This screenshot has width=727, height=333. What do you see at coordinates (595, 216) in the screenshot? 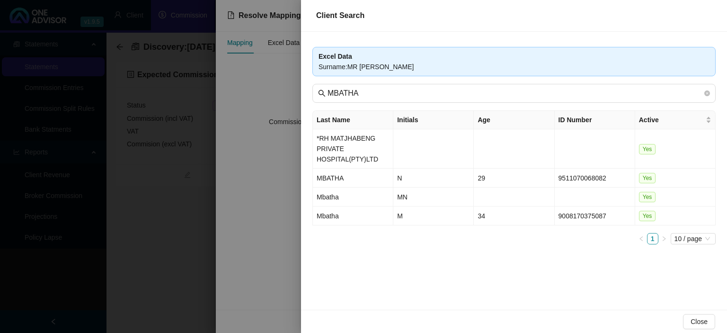
I see `td: 9008170375087` at bounding box center [595, 216].